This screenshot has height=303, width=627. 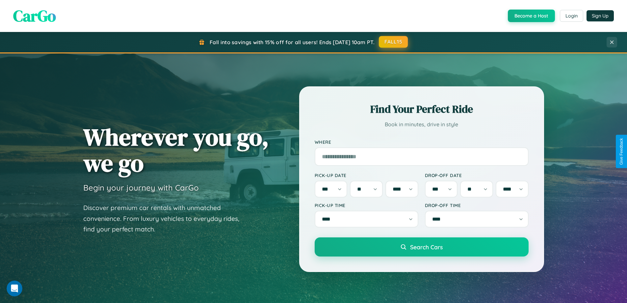 I want to click on button: Search Cars, so click(x=422, y=247).